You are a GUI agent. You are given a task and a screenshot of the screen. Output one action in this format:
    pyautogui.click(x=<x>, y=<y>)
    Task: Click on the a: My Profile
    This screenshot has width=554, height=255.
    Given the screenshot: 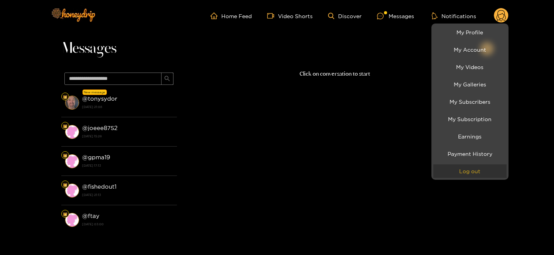 What is the action you would take?
    pyautogui.click(x=470, y=32)
    